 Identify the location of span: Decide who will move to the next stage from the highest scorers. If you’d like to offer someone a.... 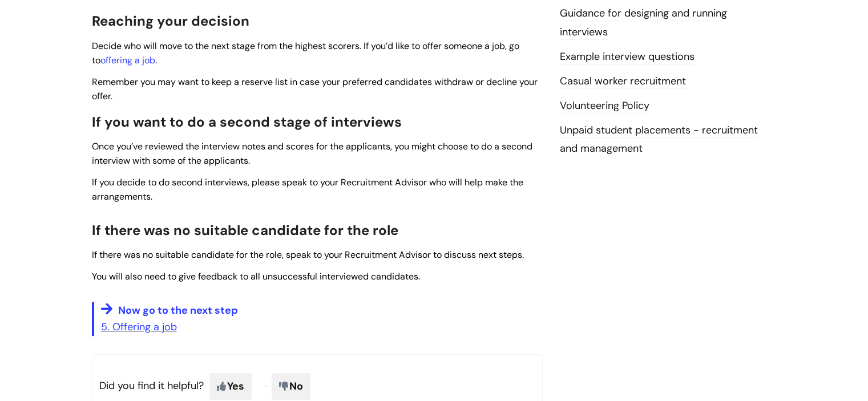
(305, 53).